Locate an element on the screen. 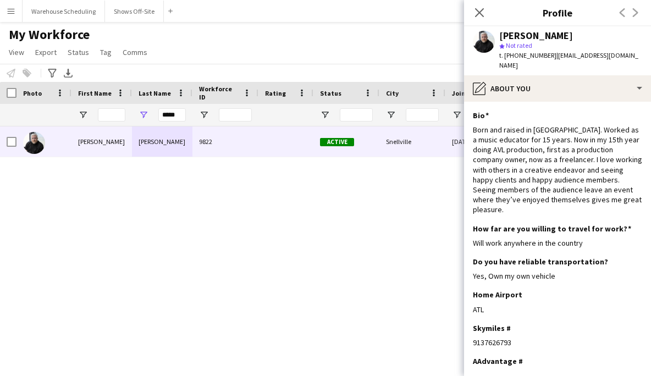  div: ATL is located at coordinates (557, 309).